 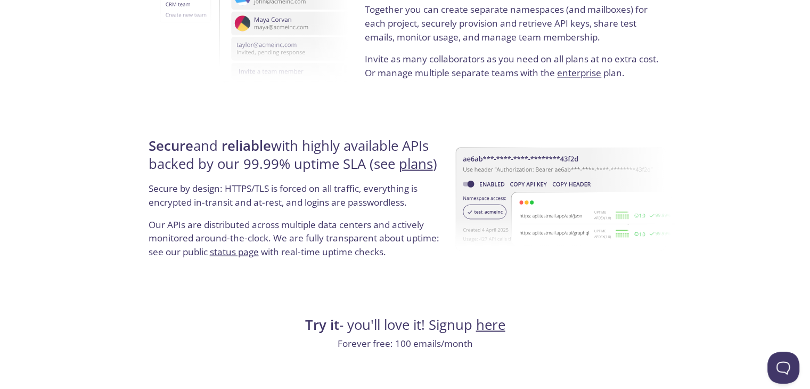 What do you see at coordinates (297, 242) in the screenshot?
I see `p: Our APIs are distributed across multiple data centers and actively monitored around-the-clock. We...` at bounding box center [297, 242].